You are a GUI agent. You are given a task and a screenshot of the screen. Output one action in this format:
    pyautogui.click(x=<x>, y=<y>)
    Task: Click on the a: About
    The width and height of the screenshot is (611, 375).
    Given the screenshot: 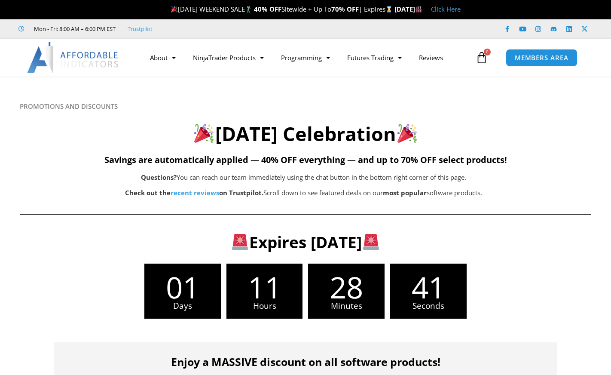 What is the action you would take?
    pyautogui.click(x=163, y=58)
    